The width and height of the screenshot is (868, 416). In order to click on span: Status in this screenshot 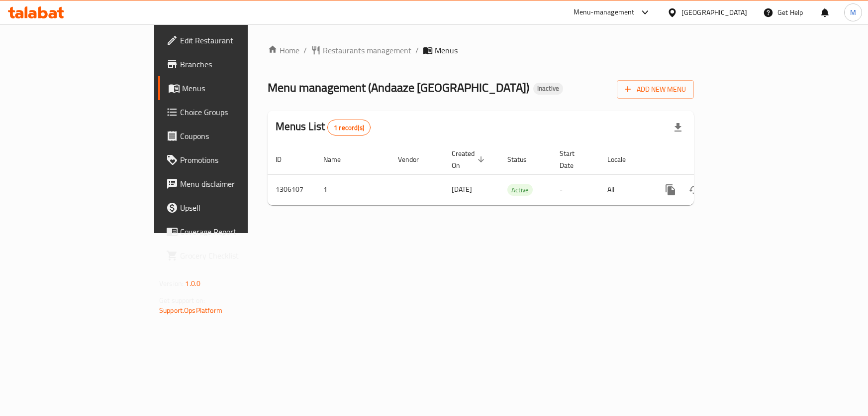, I will do `click(523, 159)`.